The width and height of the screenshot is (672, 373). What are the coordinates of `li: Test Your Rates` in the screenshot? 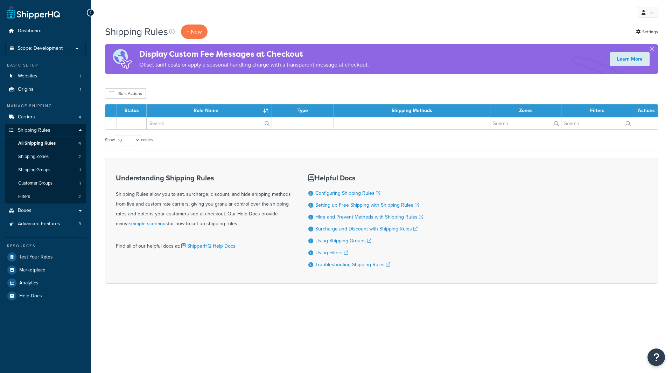 It's located at (46, 257).